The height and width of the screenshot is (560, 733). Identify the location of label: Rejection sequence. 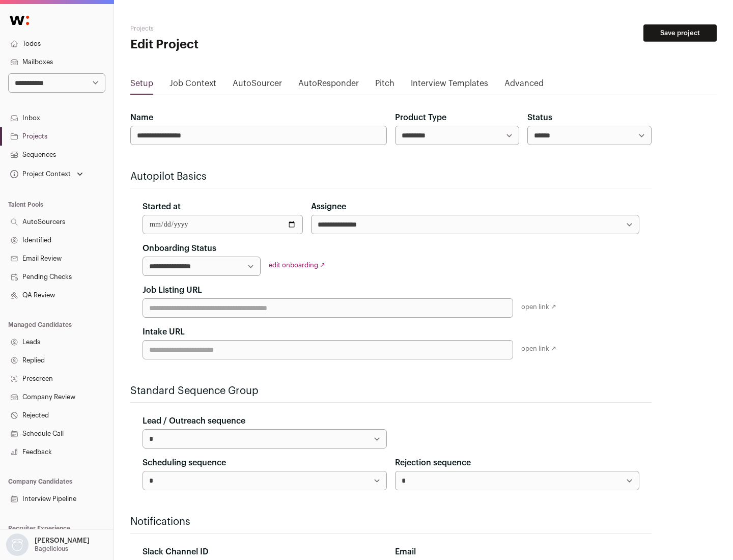
(433, 463).